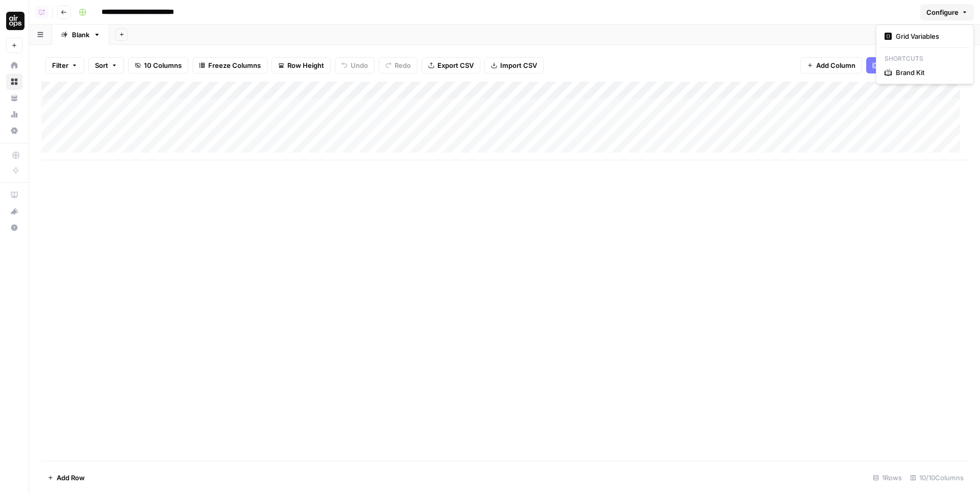 The width and height of the screenshot is (980, 494). Describe the element at coordinates (81, 35) in the screenshot. I see `div: Blank` at that location.